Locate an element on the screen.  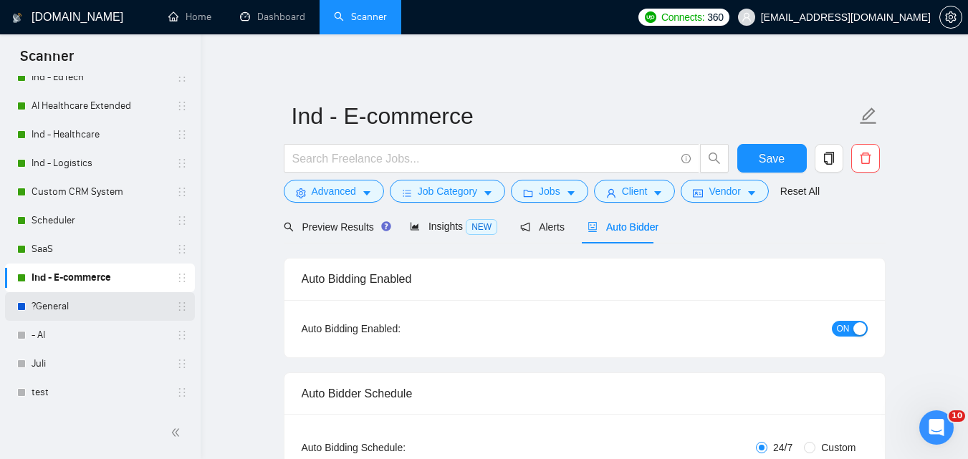
div: Auto Bidder Schedule is located at coordinates (585, 393).